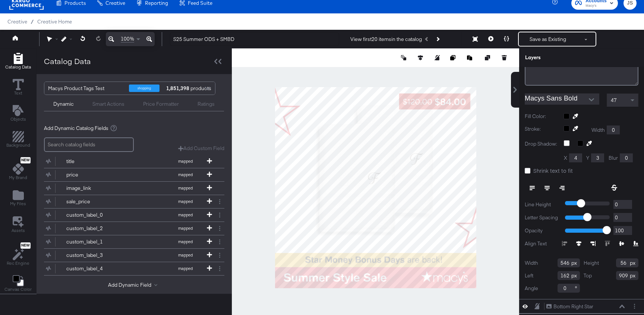 The height and width of the screenshot is (315, 644). Describe the element at coordinates (542, 204) in the screenshot. I see `label: Line Height` at that location.